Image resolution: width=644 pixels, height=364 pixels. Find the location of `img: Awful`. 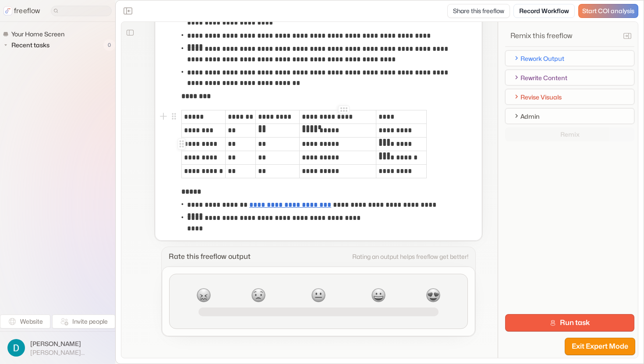

img: Awful is located at coordinates (204, 295).